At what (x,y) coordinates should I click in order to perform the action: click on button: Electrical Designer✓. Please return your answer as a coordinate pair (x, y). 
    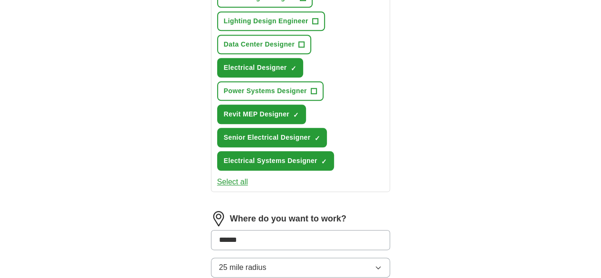
    Looking at the image, I should click on (260, 67).